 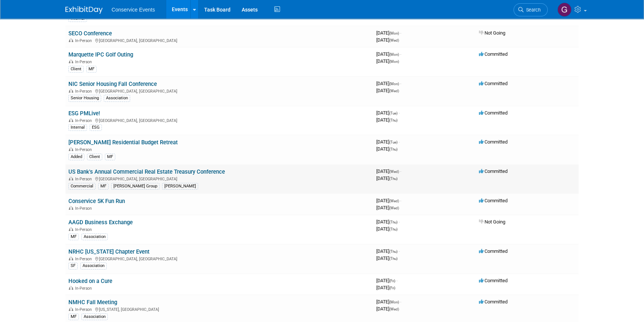 I want to click on a: ESG PMLive!, so click(x=84, y=113).